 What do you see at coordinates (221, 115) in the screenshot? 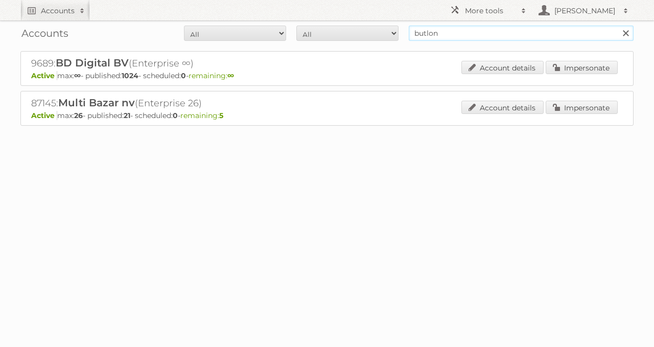
I see `strong: 5` at bounding box center [221, 115].